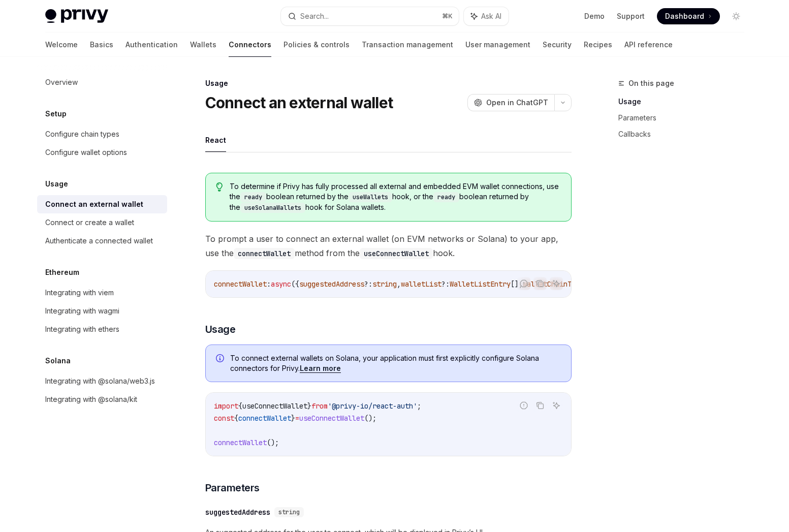 This screenshot has height=532, width=789. What do you see at coordinates (686, 118) in the screenshot?
I see `a: Parameters` at bounding box center [686, 118].